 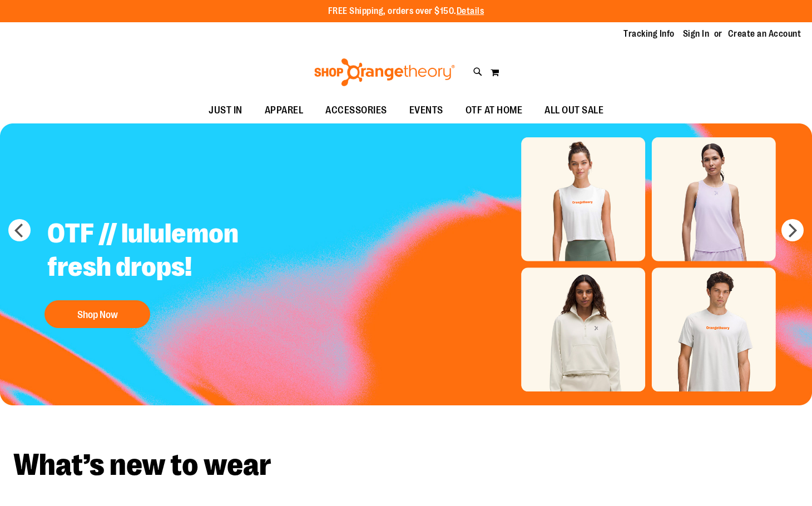 I want to click on span: APPAREL, so click(x=284, y=110).